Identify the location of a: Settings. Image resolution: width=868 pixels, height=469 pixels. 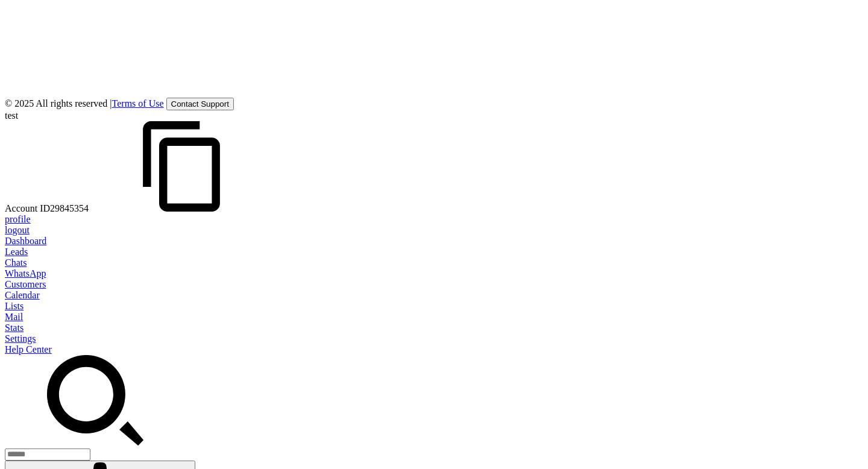
(434, 338).